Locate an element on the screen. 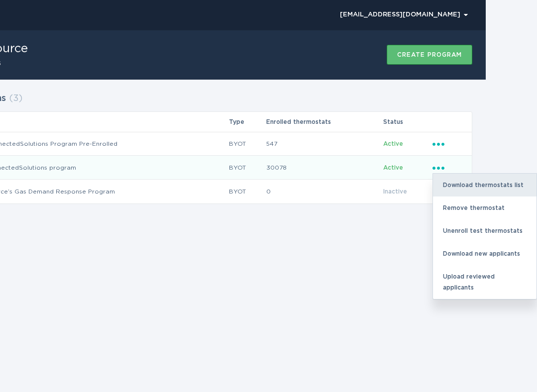 The width and height of the screenshot is (537, 392). div: Upload reviewed applicants is located at coordinates (484, 282).